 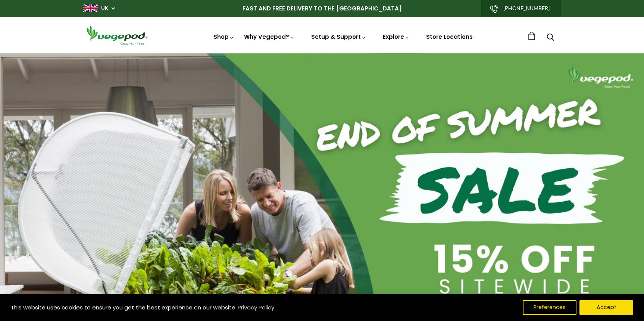 I want to click on img: gb_large.png, so click(x=90, y=8).